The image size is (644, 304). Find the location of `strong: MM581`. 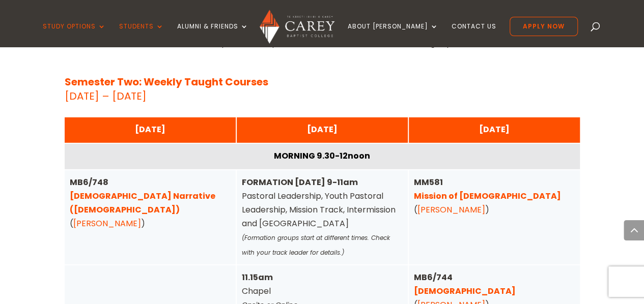

strong: MM581 is located at coordinates (487, 189).